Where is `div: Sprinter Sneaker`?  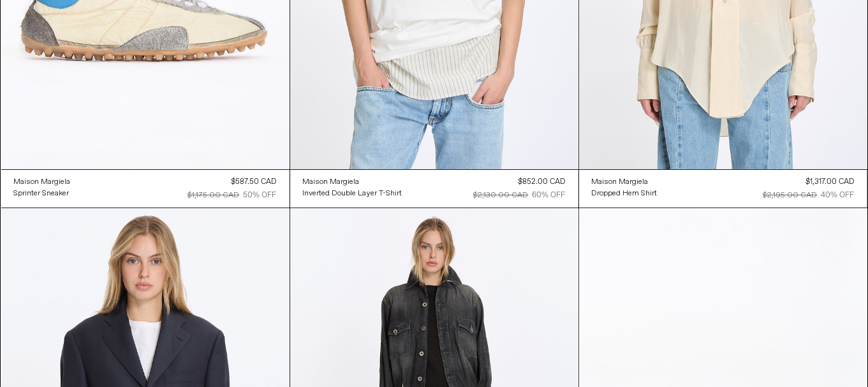 div: Sprinter Sneaker is located at coordinates (41, 193).